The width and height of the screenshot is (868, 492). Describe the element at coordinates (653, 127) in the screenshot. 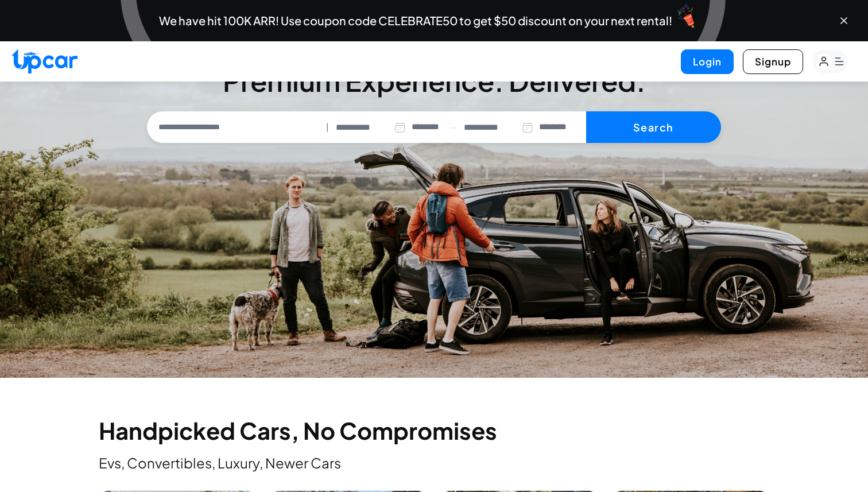

I see `button: Search` at that location.